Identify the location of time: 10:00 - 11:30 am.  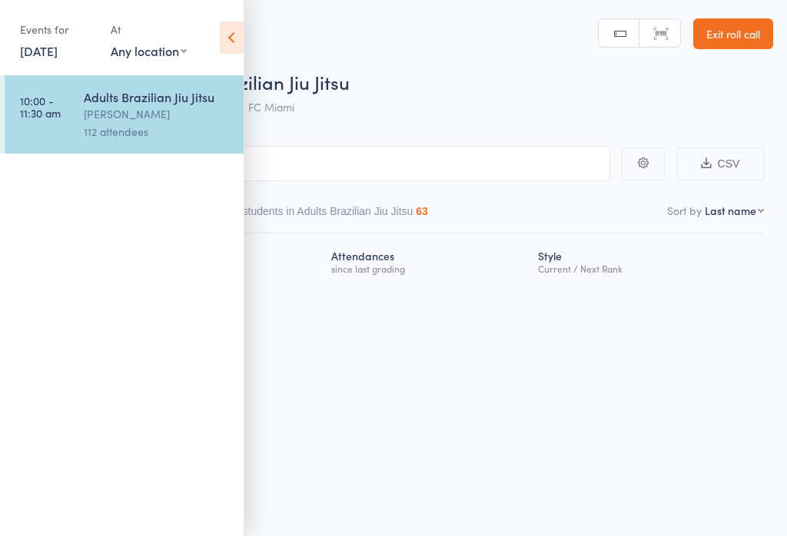
(40, 107).